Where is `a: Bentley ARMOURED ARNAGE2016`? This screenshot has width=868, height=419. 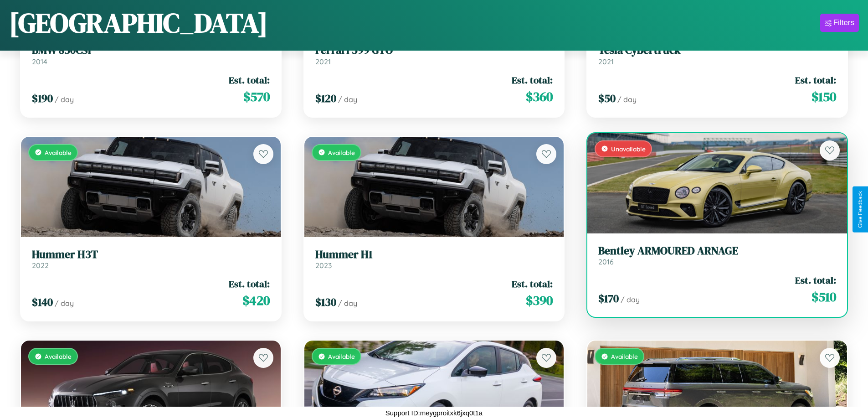
a: Bentley ARMOURED ARNAGE2016 is located at coordinates (717, 255).